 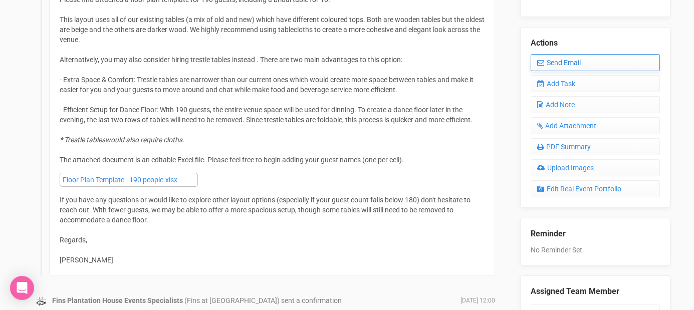 I want to click on a: Add Note, so click(x=595, y=105).